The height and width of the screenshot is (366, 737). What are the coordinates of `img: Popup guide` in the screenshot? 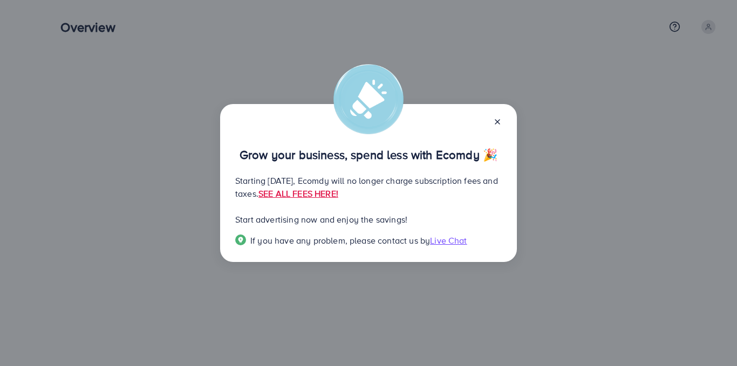 It's located at (241, 240).